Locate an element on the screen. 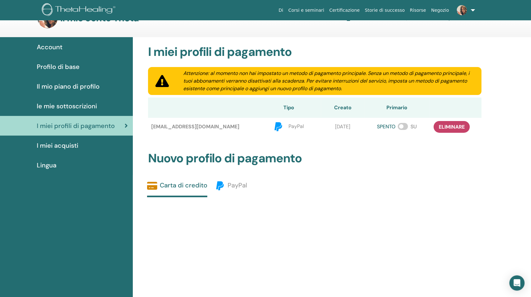 This screenshot has height=297, width=531. a: Certificazione is located at coordinates (345, 10).